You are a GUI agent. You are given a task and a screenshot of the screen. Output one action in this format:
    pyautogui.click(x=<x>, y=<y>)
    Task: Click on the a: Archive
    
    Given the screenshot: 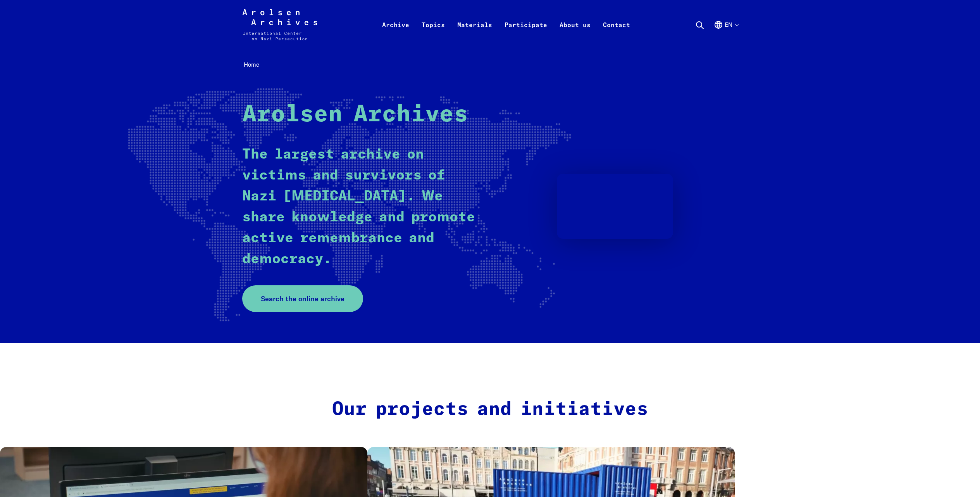 What is the action you would take?
    pyautogui.click(x=396, y=34)
    